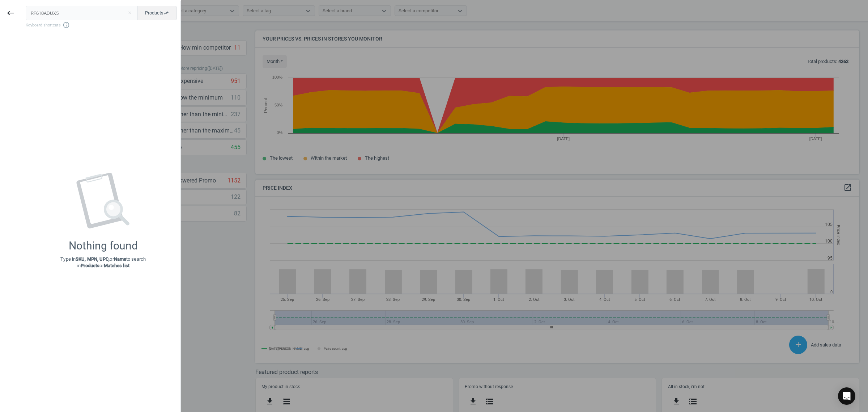  I want to click on i: swap_horiz, so click(167, 13).